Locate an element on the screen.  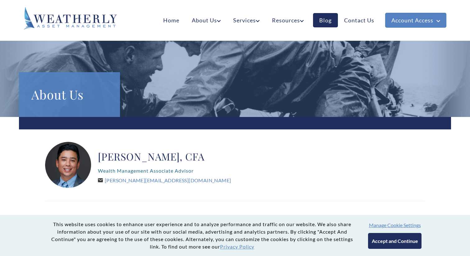
h1: About Us is located at coordinates (69, 94).